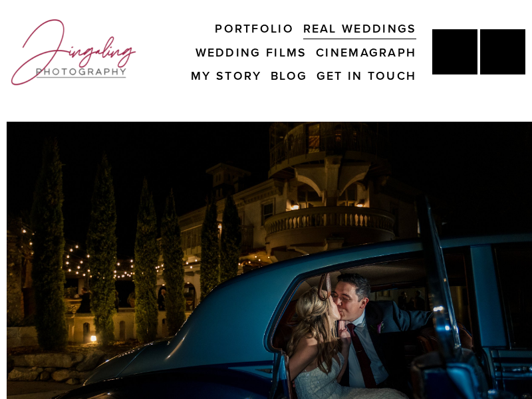 Image resolution: width=532 pixels, height=399 pixels. What do you see at coordinates (74, 52) in the screenshot?
I see `img: Jingaling Photography` at bounding box center [74, 52].